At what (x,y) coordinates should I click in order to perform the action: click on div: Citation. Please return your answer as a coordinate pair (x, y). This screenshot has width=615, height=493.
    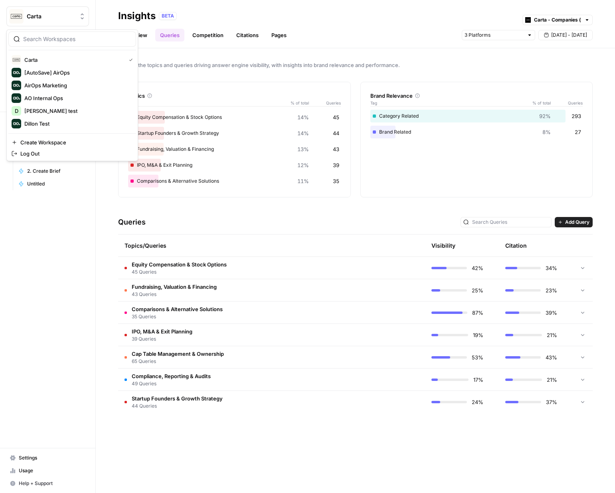
    Looking at the image, I should click on (516, 245).